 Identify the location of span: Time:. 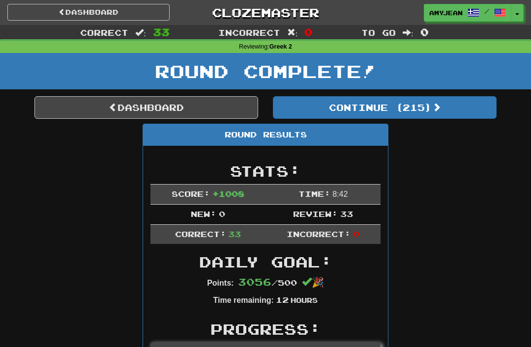
(314, 194).